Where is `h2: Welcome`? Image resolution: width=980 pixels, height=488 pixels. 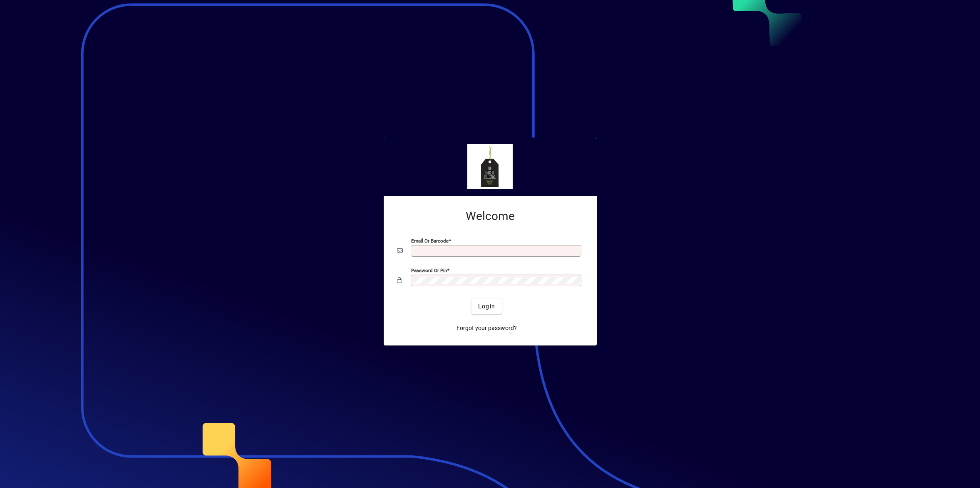
h2: Welcome is located at coordinates (490, 216).